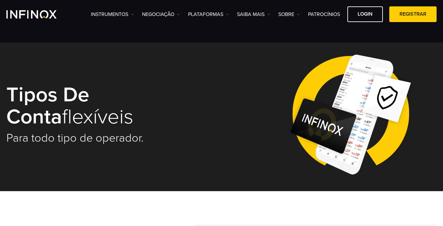 The width and height of the screenshot is (443, 226). What do you see at coordinates (289, 14) in the screenshot?
I see `a: SOBRE` at bounding box center [289, 14].